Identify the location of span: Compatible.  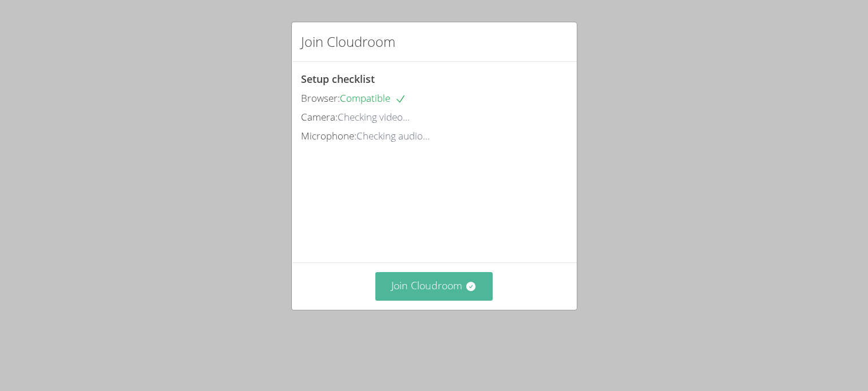
(373, 98).